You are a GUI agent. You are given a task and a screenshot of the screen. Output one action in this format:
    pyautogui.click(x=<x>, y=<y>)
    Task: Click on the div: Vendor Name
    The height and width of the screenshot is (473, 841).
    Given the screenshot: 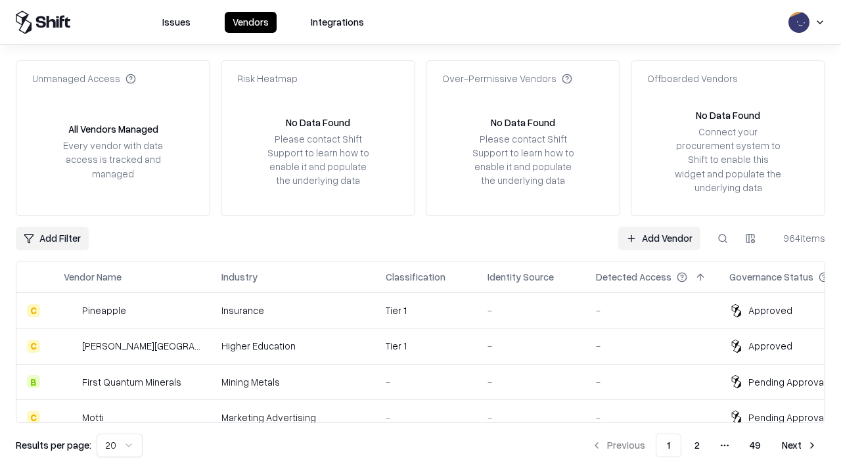 What is the action you would take?
    pyautogui.click(x=93, y=277)
    